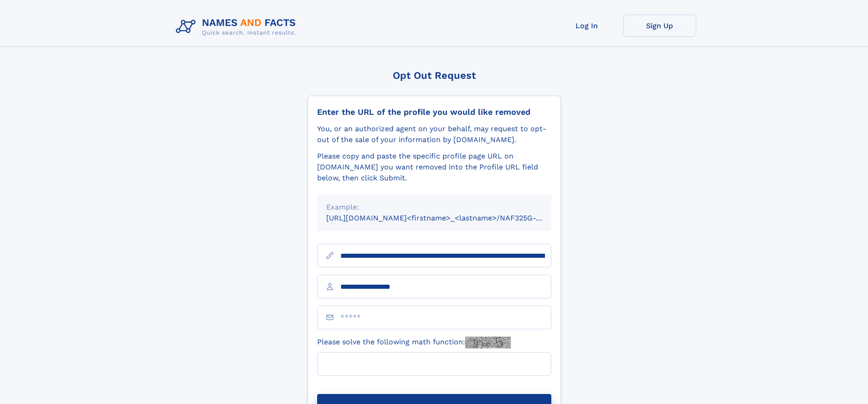  I want to click on div: Enter the URL of the profile you would like removed, so click(434, 112).